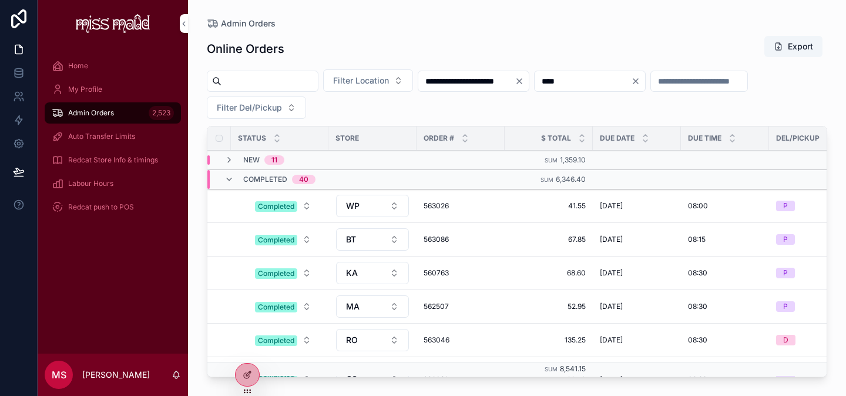  Describe the element at coordinates (78, 66) in the screenshot. I see `span: Home` at that location.